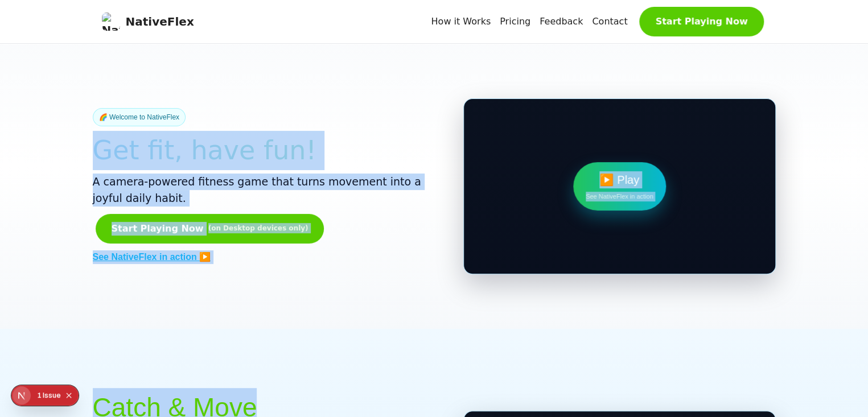 Image resolution: width=868 pixels, height=417 pixels. Describe the element at coordinates (158, 229) in the screenshot. I see `span: Start Playing Now` at that location.